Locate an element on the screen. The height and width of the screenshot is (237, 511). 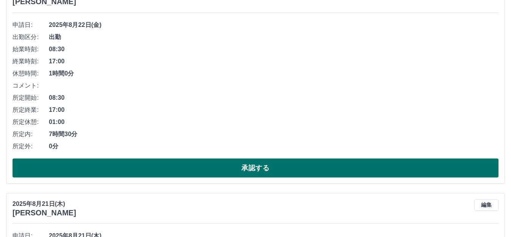
span: 休憩時間: is located at coordinates (31, 73).